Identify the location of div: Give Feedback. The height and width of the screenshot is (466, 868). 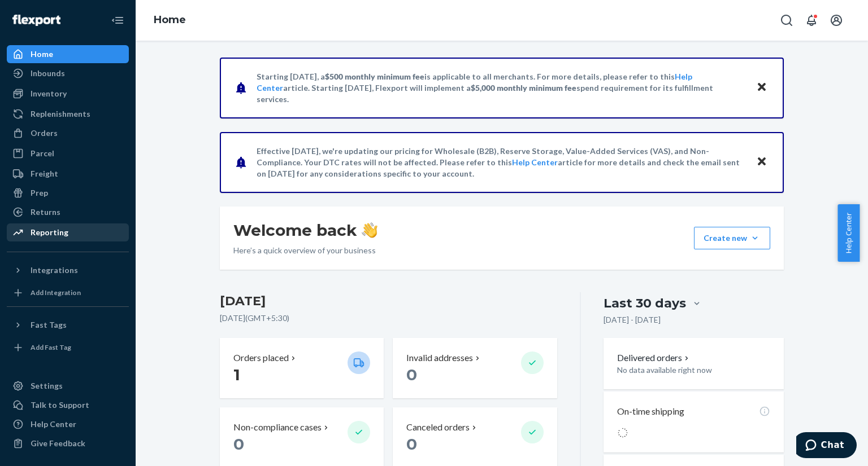
(58, 443).